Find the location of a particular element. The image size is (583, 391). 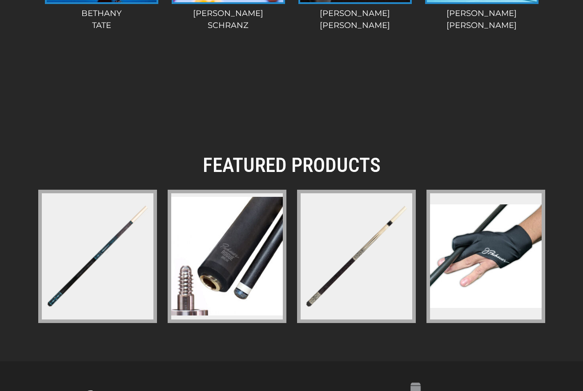

img: pechauer-piloted-rogue-carbon-break-shaft-pro-series is located at coordinates (227, 256).